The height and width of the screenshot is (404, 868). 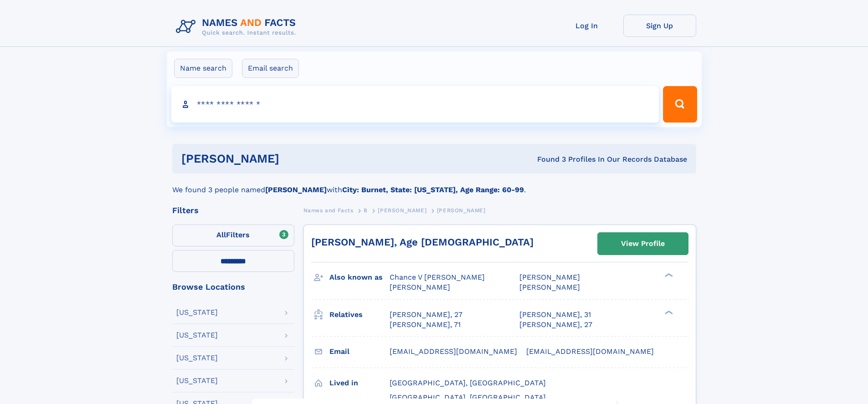 What do you see at coordinates (643, 243) in the screenshot?
I see `a: View Profile` at bounding box center [643, 243].